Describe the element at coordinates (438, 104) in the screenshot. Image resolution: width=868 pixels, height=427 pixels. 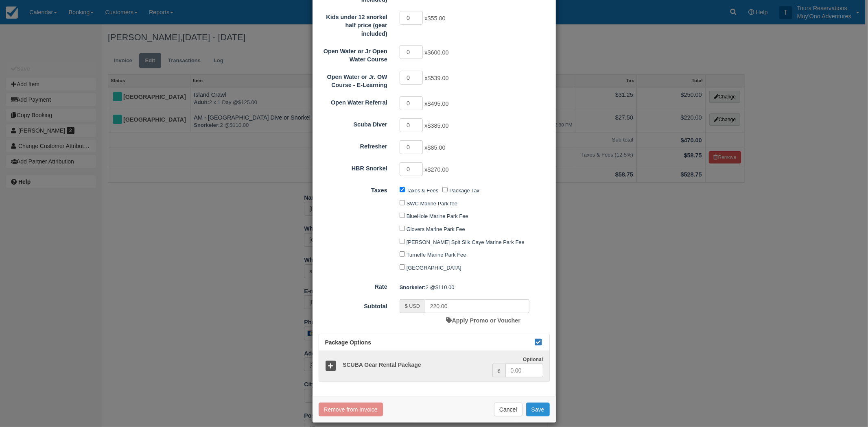
I see `span: $495.00` at that location.